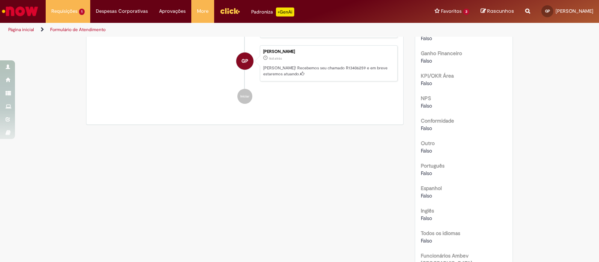  What do you see at coordinates (275, 58) in the screenshot?
I see `time: 12/08/2025 20:21:14` at bounding box center [275, 58].